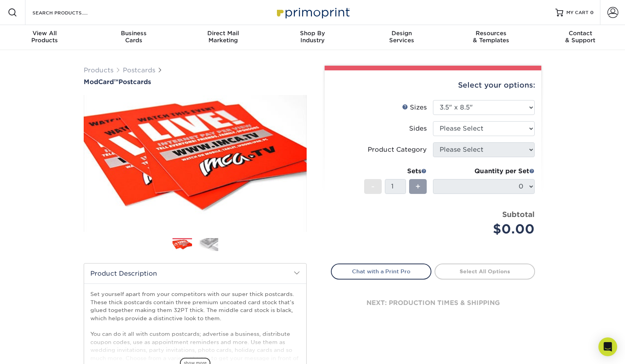 Image resolution: width=625 pixels, height=364 pixels. What do you see at coordinates (101, 82) in the screenshot?
I see `span: ModCard™` at bounding box center [101, 82].